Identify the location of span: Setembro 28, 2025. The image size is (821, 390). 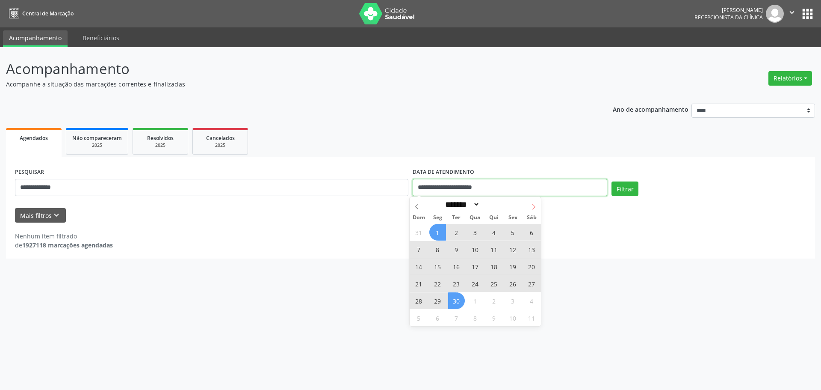
(419, 300).